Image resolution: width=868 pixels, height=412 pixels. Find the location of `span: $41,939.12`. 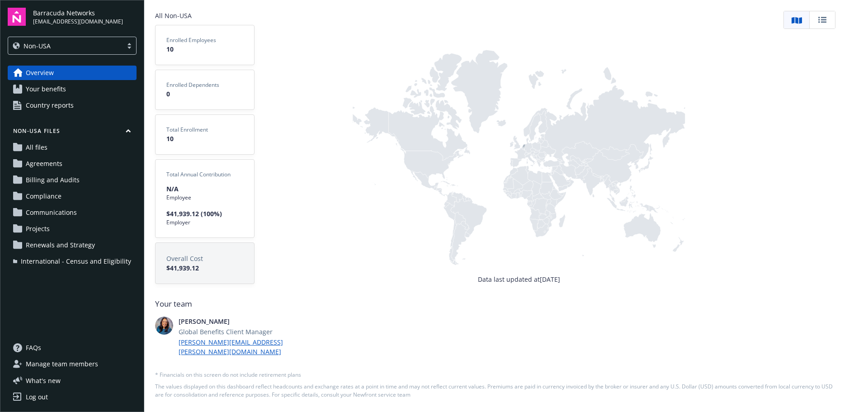

span: $41,939.12 is located at coordinates (205, 268).